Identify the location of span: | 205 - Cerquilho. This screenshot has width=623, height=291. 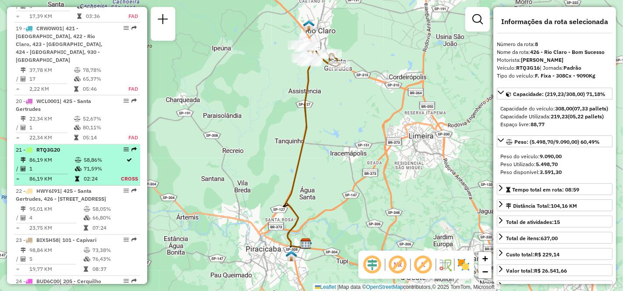
(80, 281).